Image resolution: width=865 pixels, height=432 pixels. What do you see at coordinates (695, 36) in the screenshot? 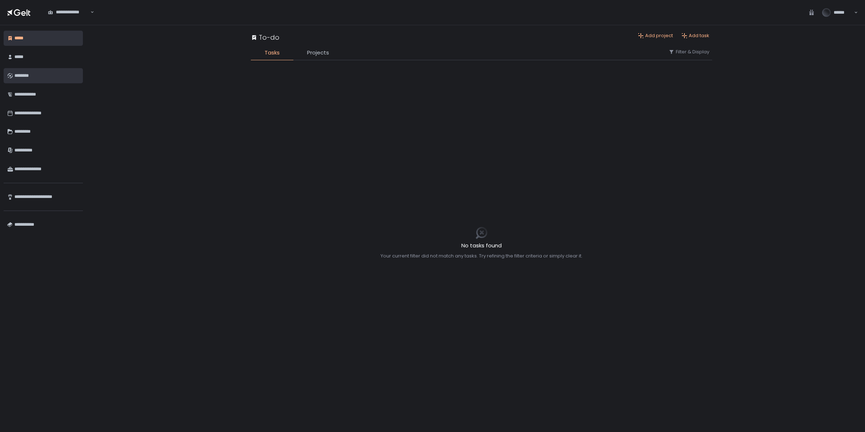
I see `div: Add task` at bounding box center [695, 36].